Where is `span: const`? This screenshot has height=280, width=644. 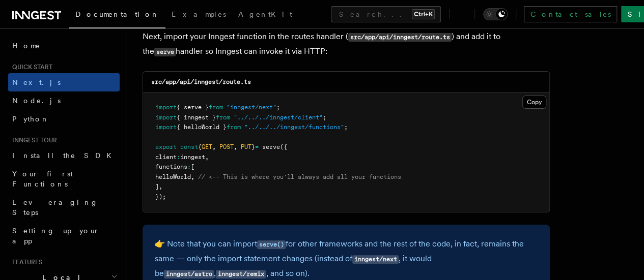
span: const is located at coordinates (189, 147).